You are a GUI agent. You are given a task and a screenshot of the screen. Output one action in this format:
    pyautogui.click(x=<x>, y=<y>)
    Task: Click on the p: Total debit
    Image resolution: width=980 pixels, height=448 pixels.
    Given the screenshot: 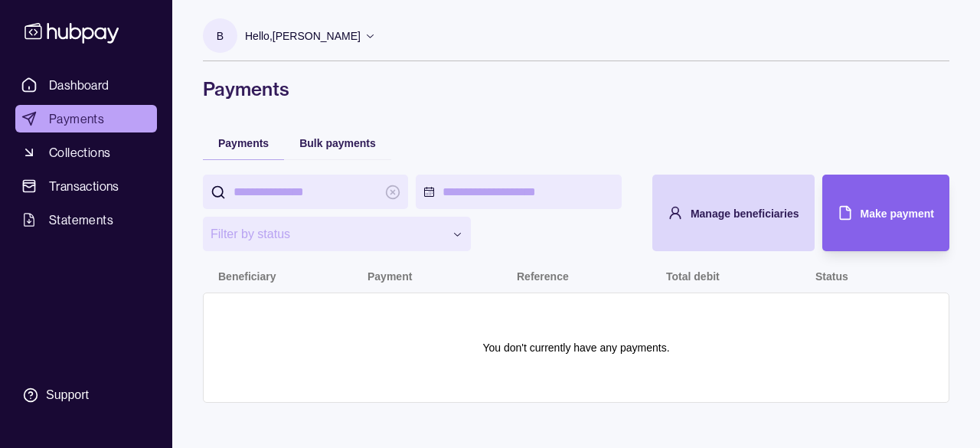 What is the action you would take?
    pyautogui.click(x=693, y=276)
    